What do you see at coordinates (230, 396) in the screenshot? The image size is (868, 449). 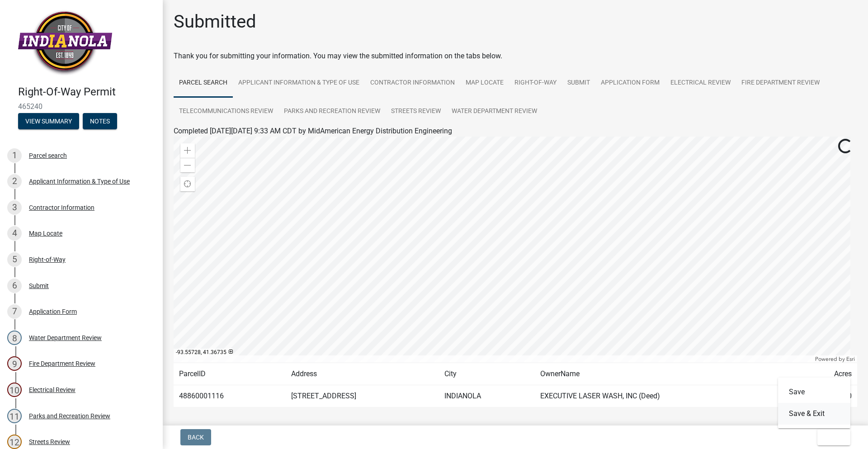 I see `td: 48860001116` at bounding box center [230, 396].